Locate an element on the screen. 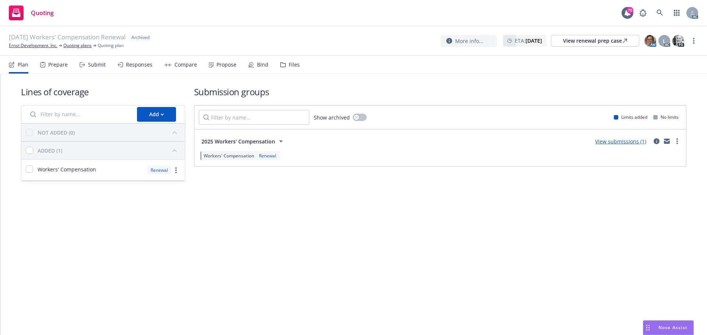 The height and width of the screenshot is (335, 707). div: Plan is located at coordinates (23, 65).